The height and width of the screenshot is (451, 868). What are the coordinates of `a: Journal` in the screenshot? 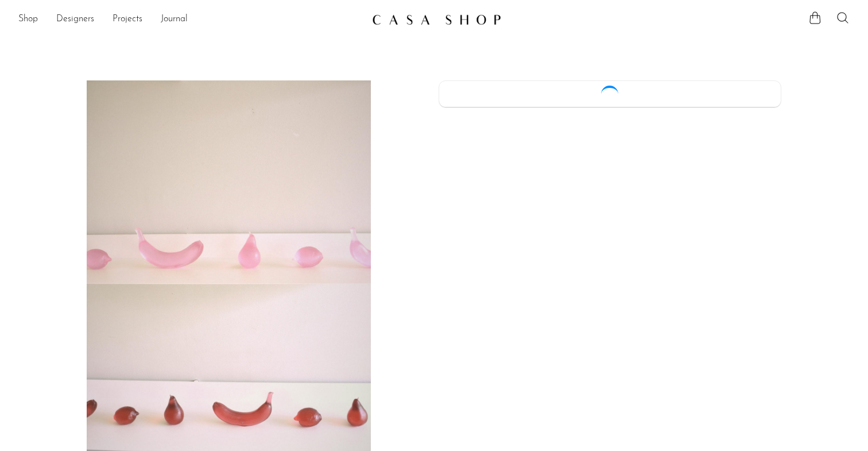 It's located at (174, 19).